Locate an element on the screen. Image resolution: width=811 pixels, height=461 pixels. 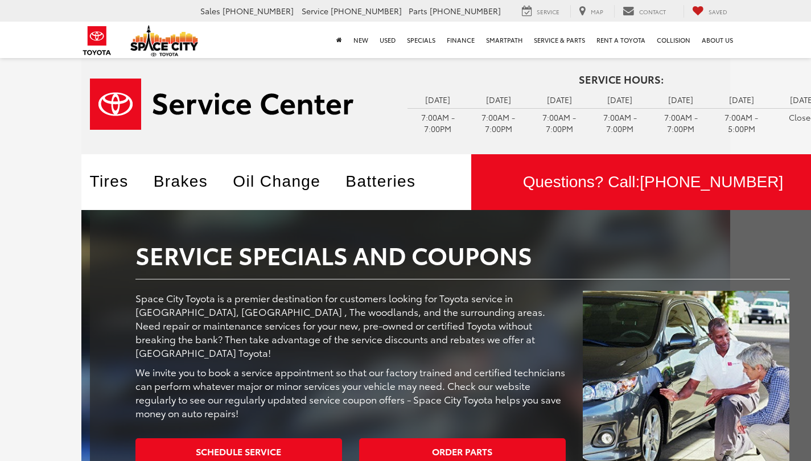
a: Batteries is located at coordinates (389, 181).